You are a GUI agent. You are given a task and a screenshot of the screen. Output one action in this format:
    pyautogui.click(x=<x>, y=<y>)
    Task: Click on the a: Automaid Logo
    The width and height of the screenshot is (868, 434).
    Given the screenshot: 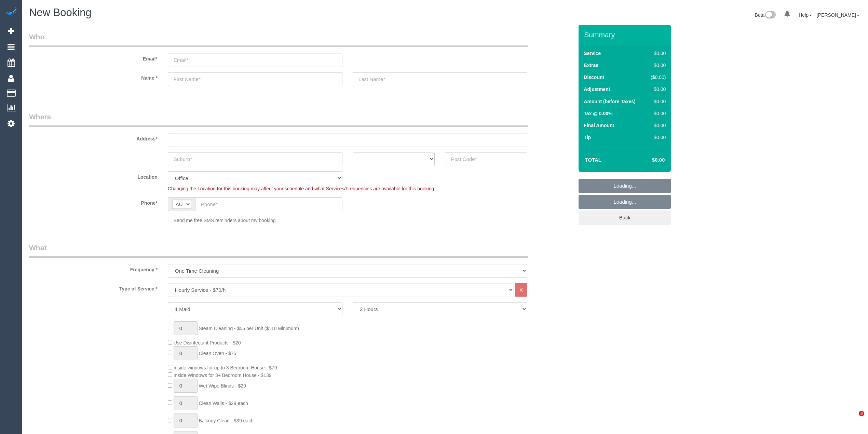 What is the action you would take?
    pyautogui.click(x=11, y=12)
    